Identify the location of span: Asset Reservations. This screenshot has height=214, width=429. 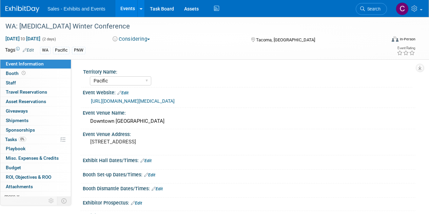
(26, 101).